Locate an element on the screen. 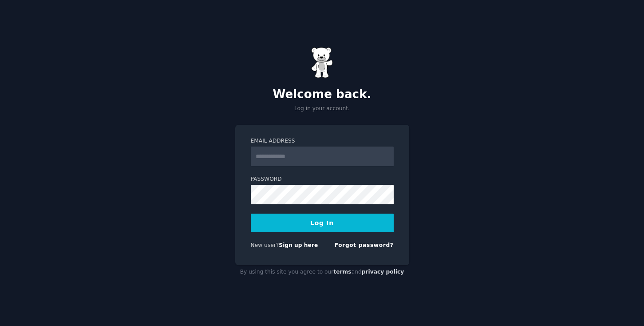  label: Email Address is located at coordinates (322, 141).